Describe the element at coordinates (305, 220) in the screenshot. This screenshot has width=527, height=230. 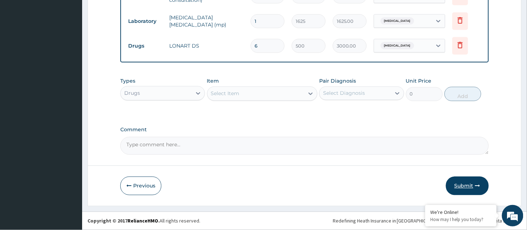
I see `footer: All rights reserved.` at that location.